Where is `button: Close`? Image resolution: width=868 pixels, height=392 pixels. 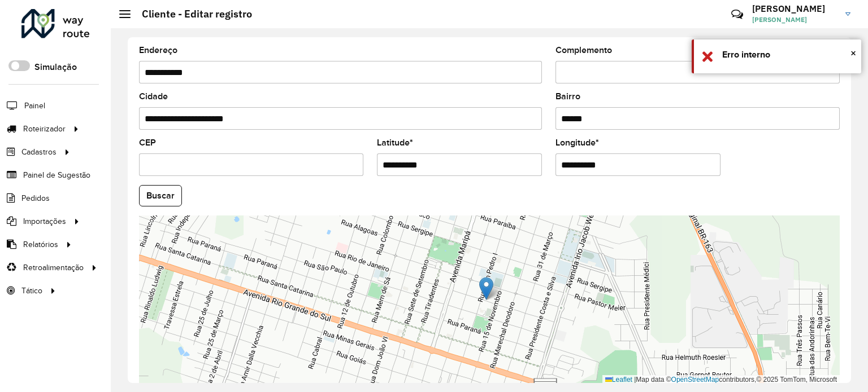 button: Close is located at coordinates (853, 53).